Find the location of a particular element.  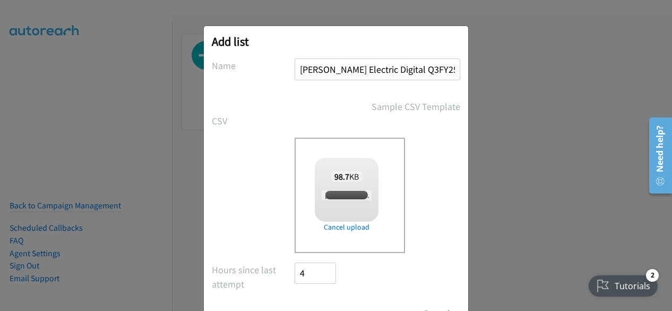

div: Need help? is located at coordinates (18, 36).